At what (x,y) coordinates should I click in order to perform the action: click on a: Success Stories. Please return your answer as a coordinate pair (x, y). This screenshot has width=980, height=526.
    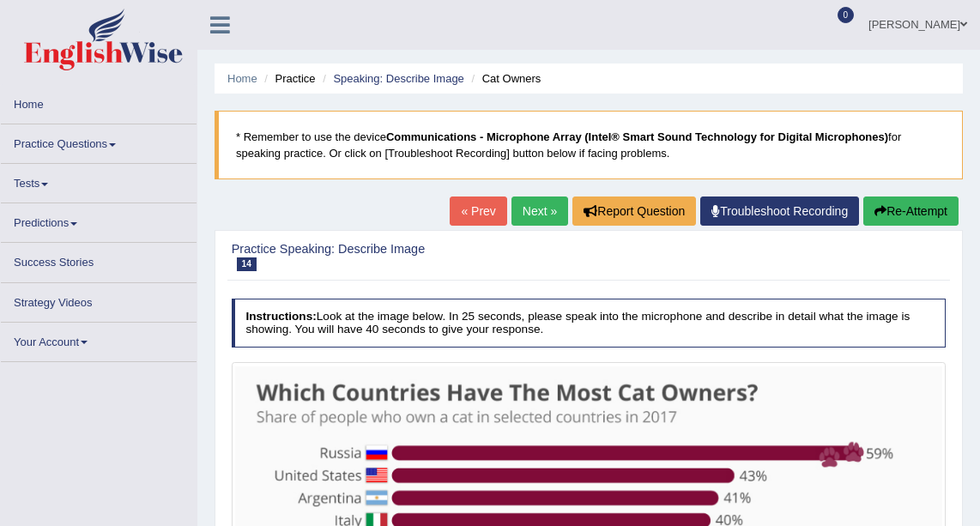
    Looking at the image, I should click on (99, 259).